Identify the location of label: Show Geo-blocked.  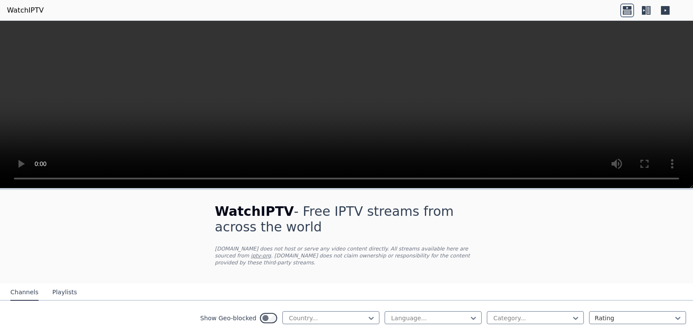
(228, 318).